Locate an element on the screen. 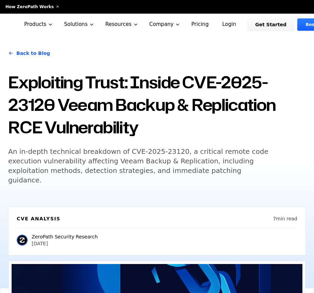 The image size is (314, 293). a: How ZeroPath Works is located at coordinates (32, 7).